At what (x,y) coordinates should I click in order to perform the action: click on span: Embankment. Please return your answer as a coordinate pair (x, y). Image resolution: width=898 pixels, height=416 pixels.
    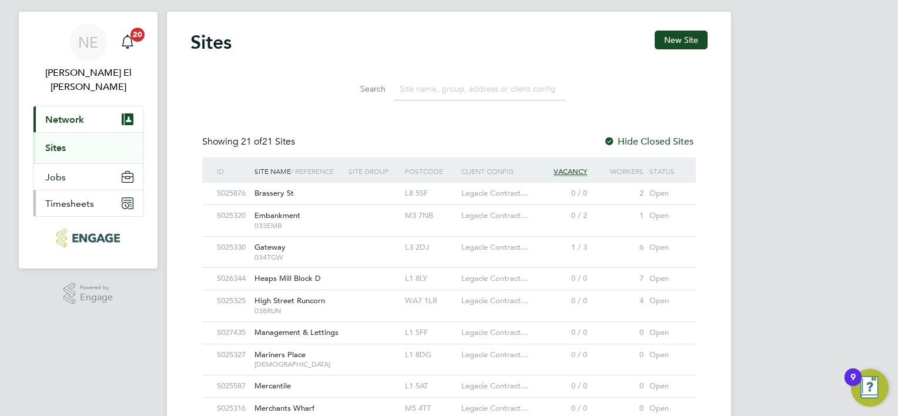
    Looking at the image, I should click on (277, 215).